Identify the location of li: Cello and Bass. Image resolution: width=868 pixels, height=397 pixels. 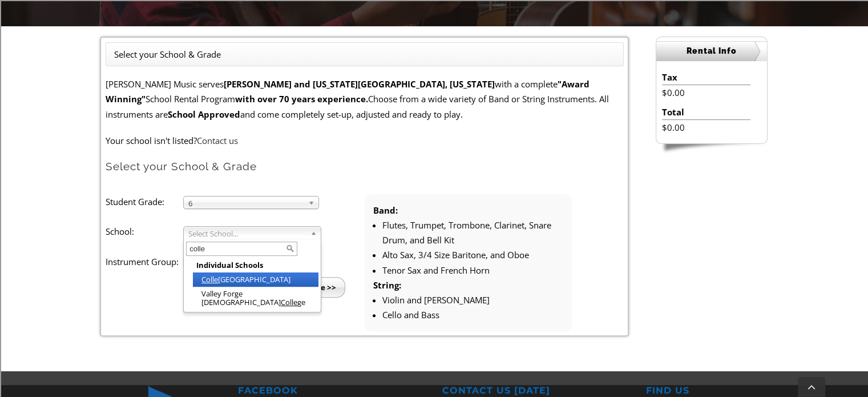
(472, 314).